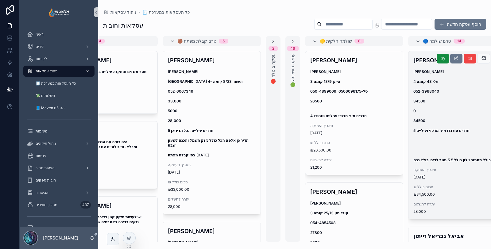 The width and height of the screenshot is (491, 249). I want to click on a: משימות, so click(59, 131).